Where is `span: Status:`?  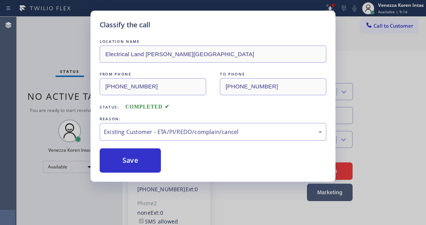
span: Status: is located at coordinates (109, 107).